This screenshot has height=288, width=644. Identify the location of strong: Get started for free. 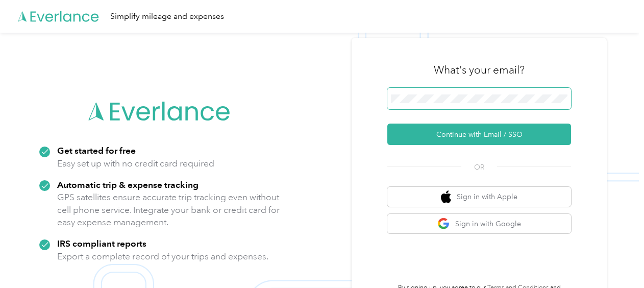
(97, 150).